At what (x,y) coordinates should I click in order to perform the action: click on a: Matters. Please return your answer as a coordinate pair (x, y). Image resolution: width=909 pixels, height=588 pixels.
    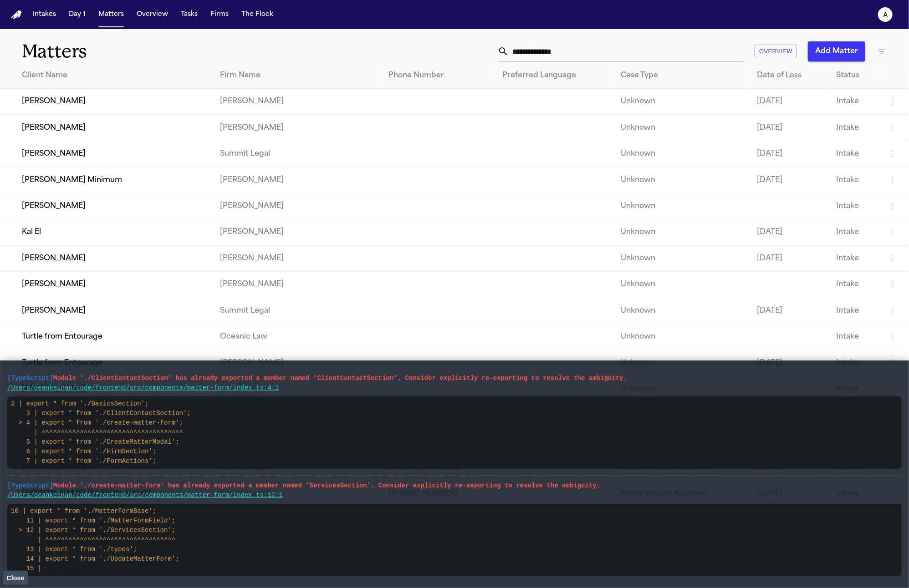
    Looking at the image, I should click on (111, 14).